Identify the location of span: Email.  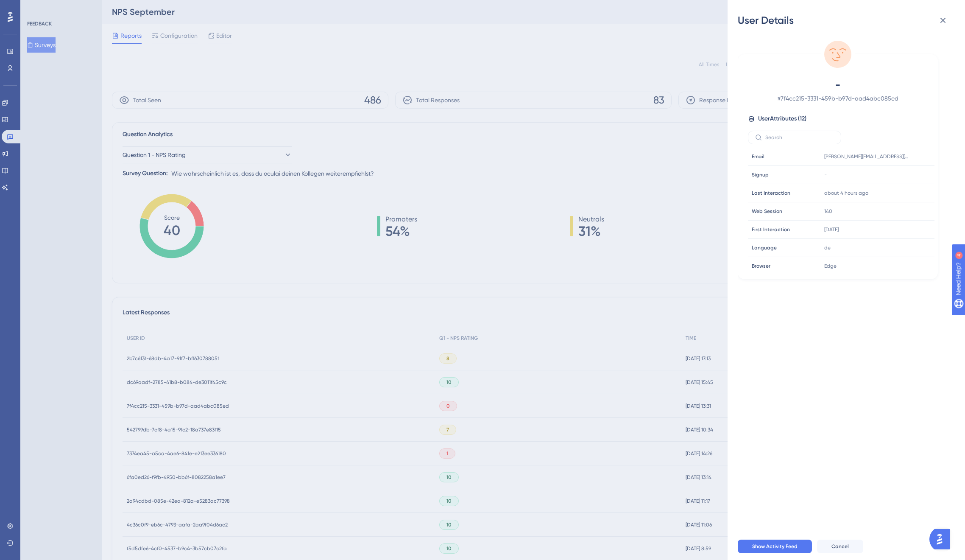
(758, 157).